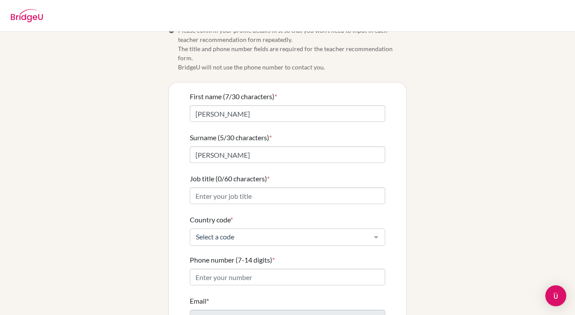 The image size is (575, 315). Describe the element at coordinates (232, 260) in the screenshot. I see `label: Phone number (7-14 digits)` at that location.